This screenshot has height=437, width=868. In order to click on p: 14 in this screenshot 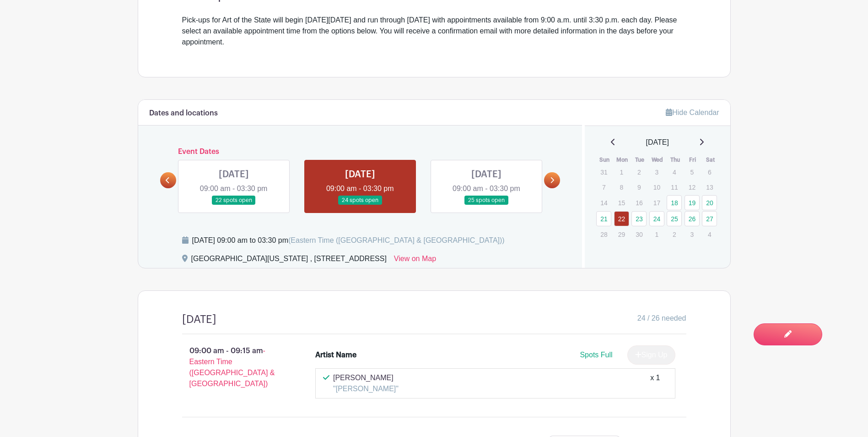, I will do `click(604, 202)`.